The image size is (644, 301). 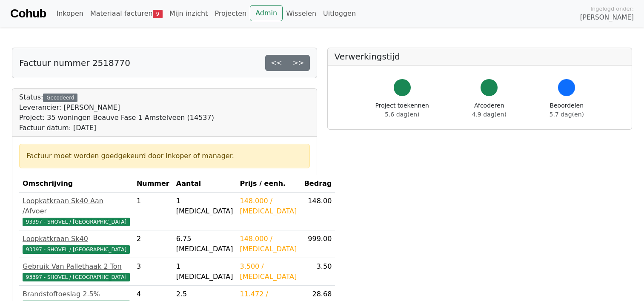 What do you see at coordinates (489, 110) in the screenshot?
I see `div: Afcoderen` at bounding box center [489, 110].